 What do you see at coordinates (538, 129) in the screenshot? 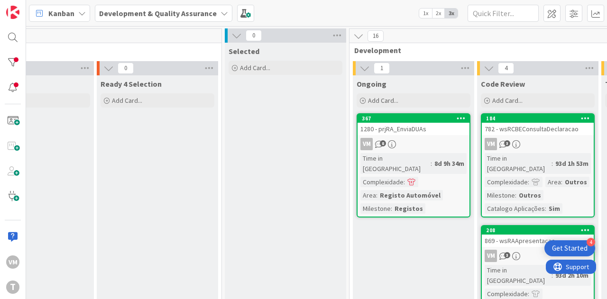
I see `div: 782 - wsRCBEConsultaDeclaracao` at bounding box center [538, 129].